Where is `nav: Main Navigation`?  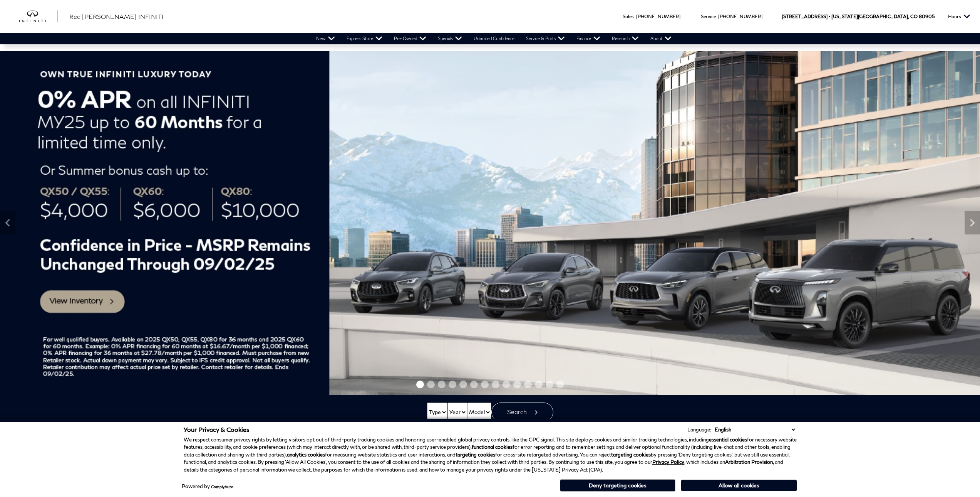
nav: Main Navigation is located at coordinates (494, 38).